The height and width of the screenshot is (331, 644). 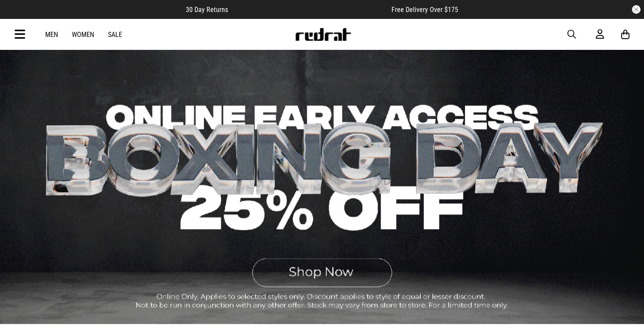 What do you see at coordinates (115, 34) in the screenshot?
I see `a: Sale` at bounding box center [115, 34].